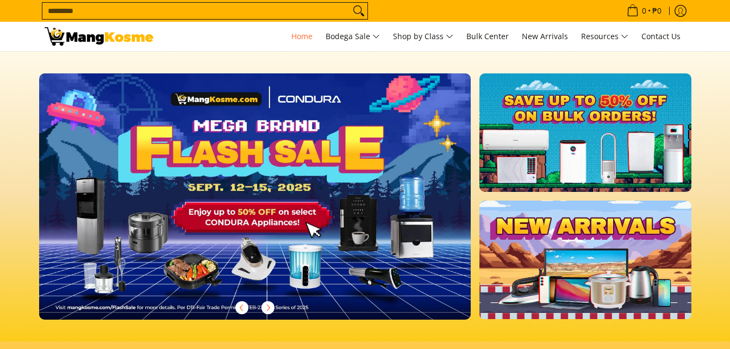 This screenshot has height=349, width=730. What do you see at coordinates (423, 36) in the screenshot?
I see `span: Shop by Class` at bounding box center [423, 36].